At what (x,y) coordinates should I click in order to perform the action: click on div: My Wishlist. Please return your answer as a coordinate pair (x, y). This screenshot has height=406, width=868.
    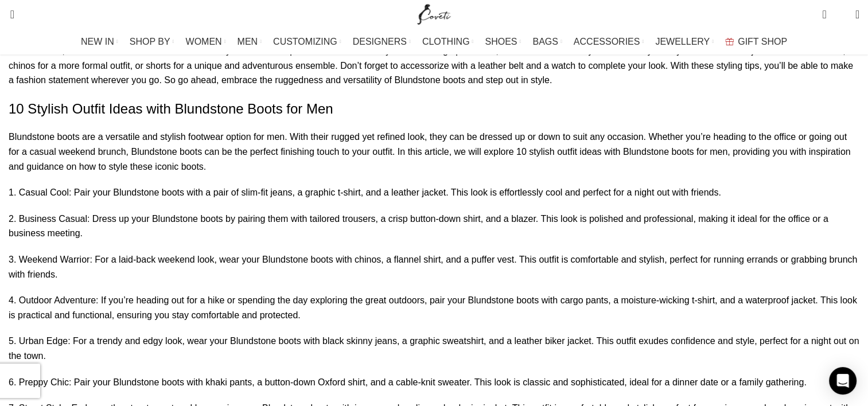
    Looking at the image, I should click on (841, 14).